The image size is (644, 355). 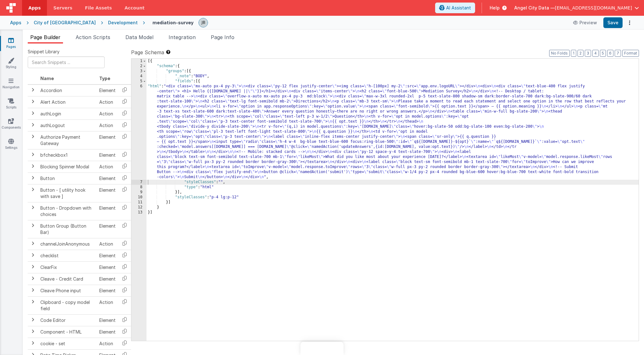 What do you see at coordinates (139, 202) in the screenshot?
I see `div: 11` at bounding box center [139, 202].